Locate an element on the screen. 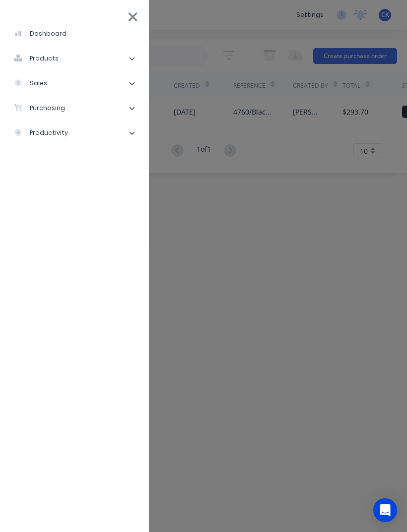  div: sales is located at coordinates (30, 83).